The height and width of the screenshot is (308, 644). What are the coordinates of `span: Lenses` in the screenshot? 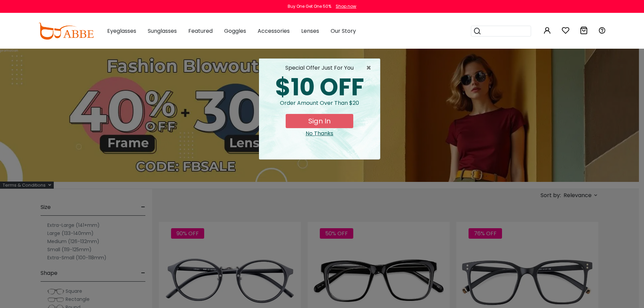 It's located at (310, 31).